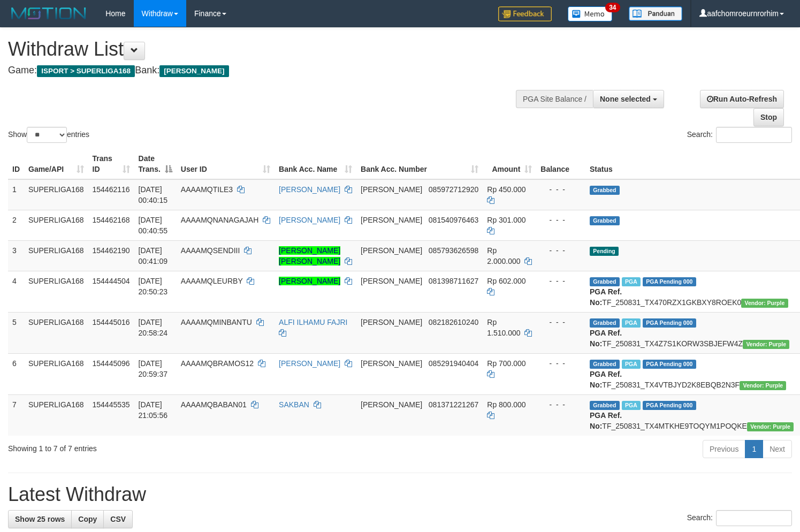 The image size is (800, 532). Describe the element at coordinates (691, 291) in the screenshot. I see `td: TF_250831_TX470RZX1GKBXY8ROEK0` at that location.